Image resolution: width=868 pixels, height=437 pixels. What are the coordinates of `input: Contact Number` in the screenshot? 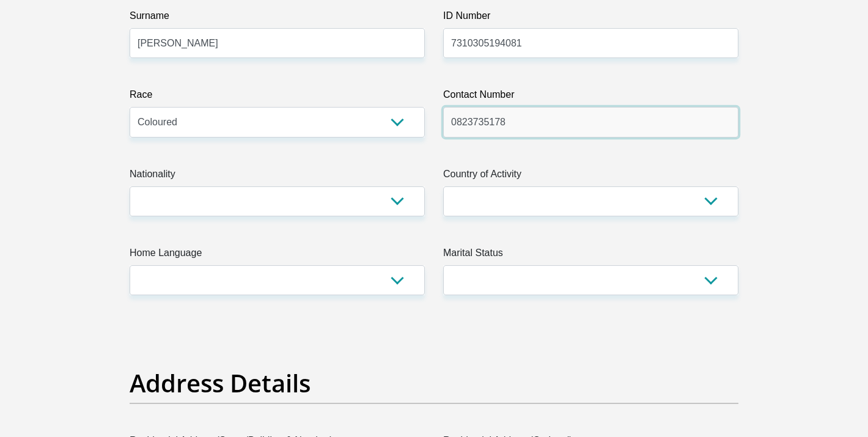 It's located at (591, 122).